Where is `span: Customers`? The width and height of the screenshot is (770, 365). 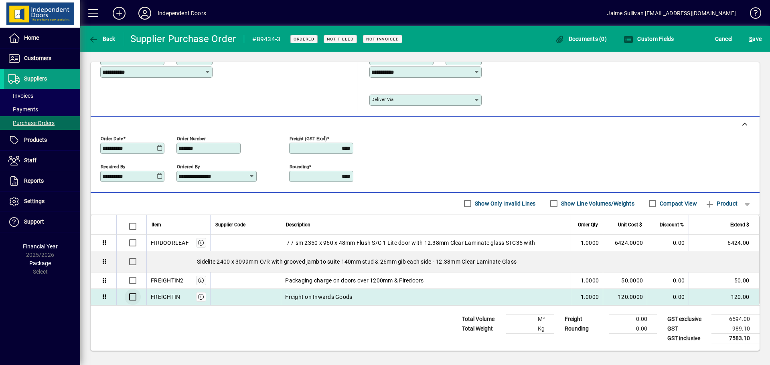
span: Customers is located at coordinates (38, 58).